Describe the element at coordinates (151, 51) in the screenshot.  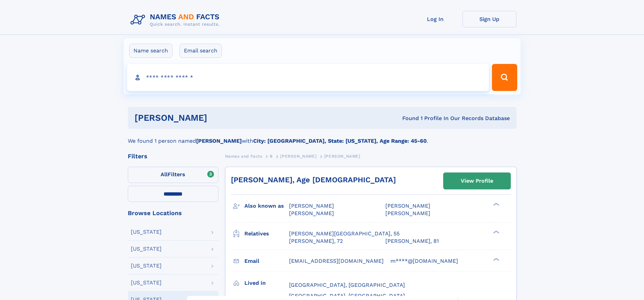
I see `label: Name search` at that location.